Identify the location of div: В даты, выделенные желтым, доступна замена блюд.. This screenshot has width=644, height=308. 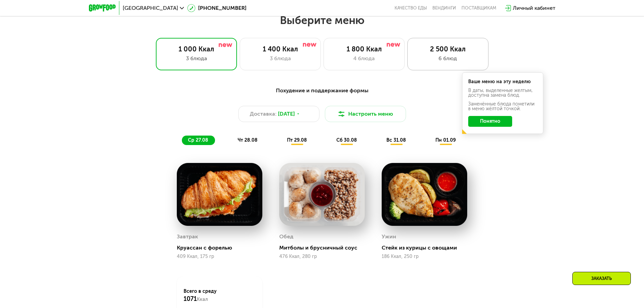
(502, 93).